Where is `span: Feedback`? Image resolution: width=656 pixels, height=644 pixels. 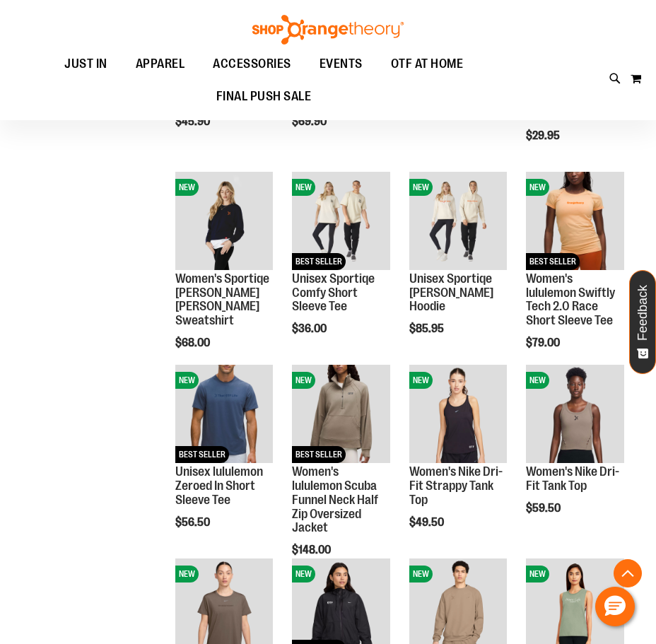
span: Feedback is located at coordinates (642, 312).